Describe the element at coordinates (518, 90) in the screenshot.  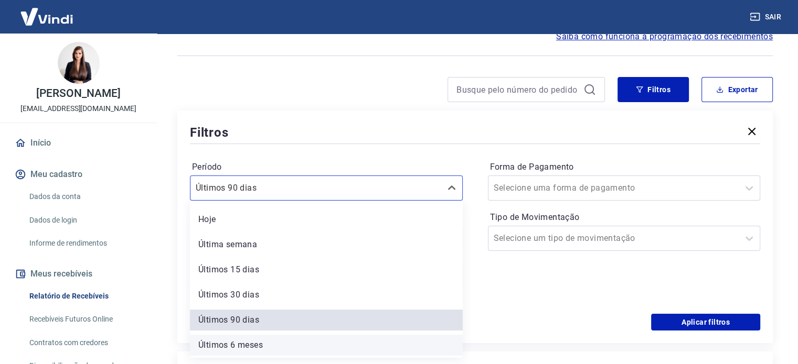
I see `input: Busque pelo número do pedido` at that location.